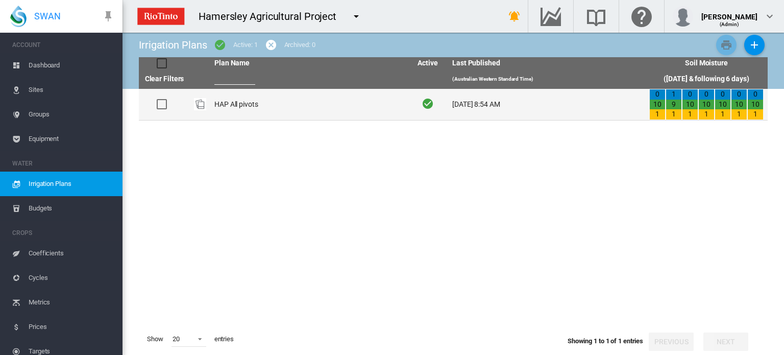  Describe the element at coordinates (428, 63) in the screenshot. I see `th: Active` at that location.